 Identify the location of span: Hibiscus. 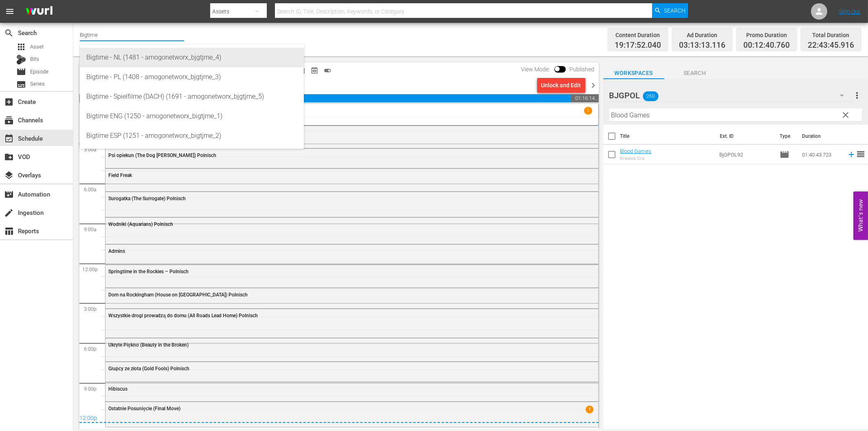
(118, 389).